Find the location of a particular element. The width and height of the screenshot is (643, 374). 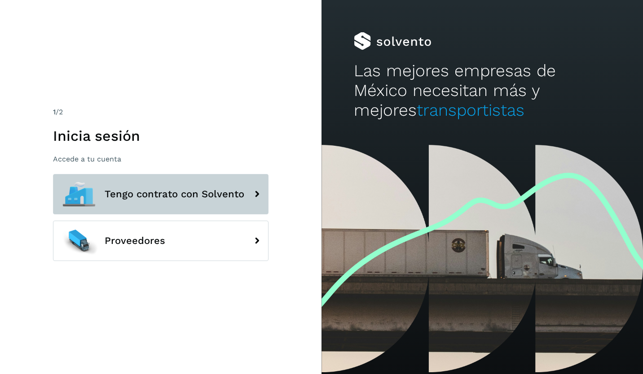

h2: Las mejores empresas de México necesitan más y mejores is located at coordinates (482, 91).